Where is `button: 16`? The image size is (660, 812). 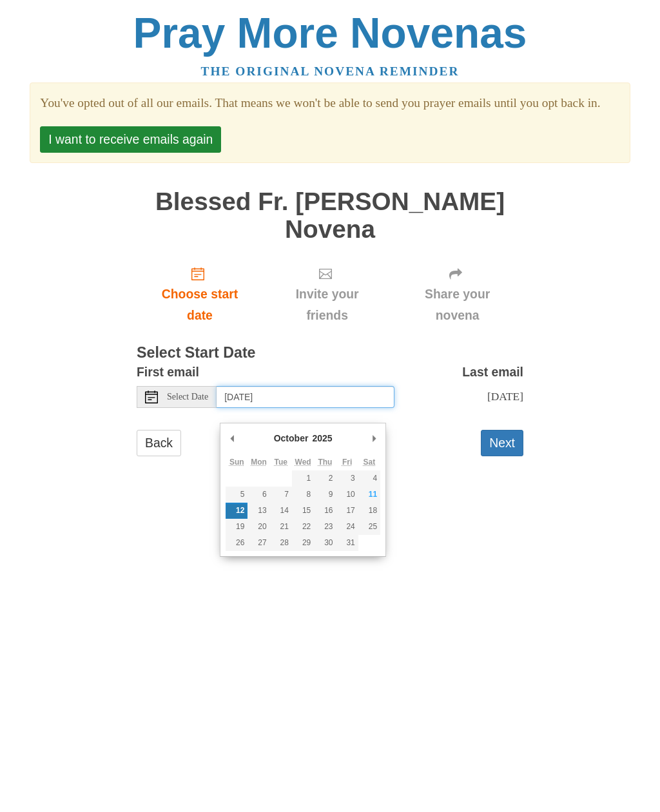
button: 16 is located at coordinates (325, 510).